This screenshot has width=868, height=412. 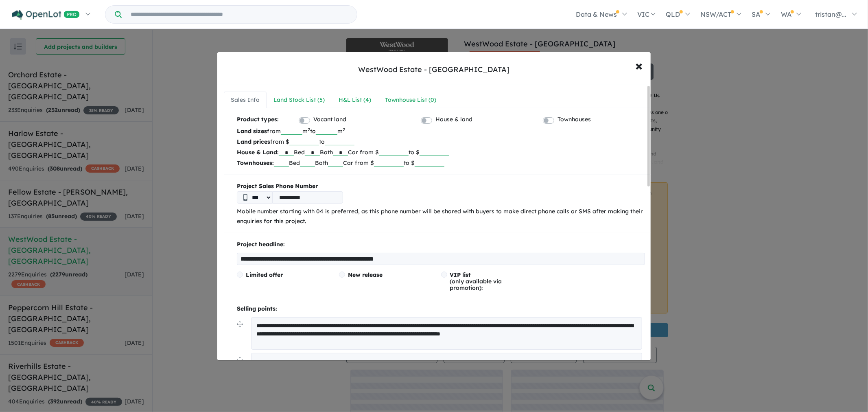 I want to click on b: Project Sales Phone Number, so click(x=441, y=186).